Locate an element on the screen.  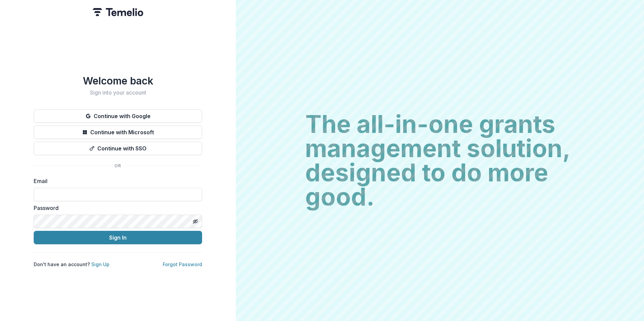
button: Continue with Microsoft is located at coordinates (118, 133).